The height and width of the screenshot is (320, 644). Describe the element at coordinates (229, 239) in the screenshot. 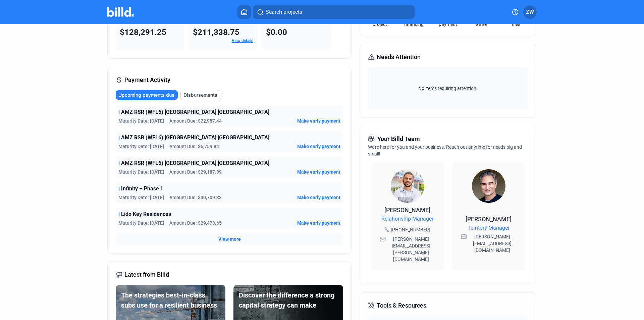

I see `span: View more` at that location.